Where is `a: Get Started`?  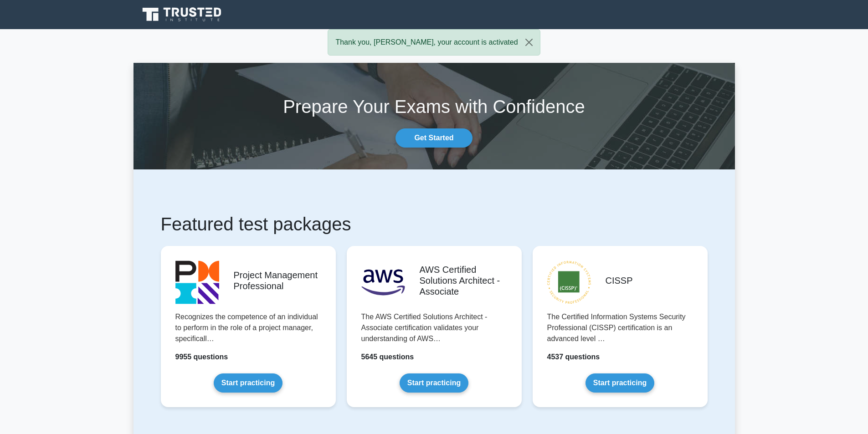
a: Get Started is located at coordinates (434, 138).